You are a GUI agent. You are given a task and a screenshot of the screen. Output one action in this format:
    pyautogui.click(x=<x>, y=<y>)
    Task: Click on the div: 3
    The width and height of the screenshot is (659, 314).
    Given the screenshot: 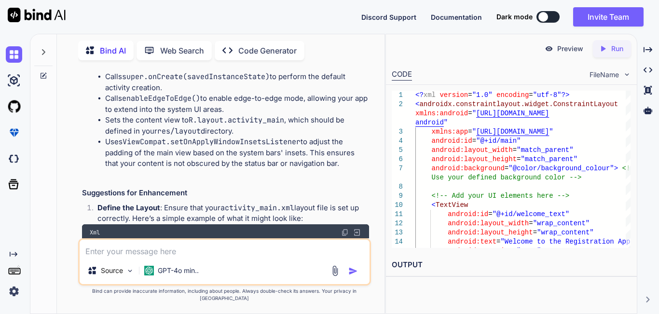 What is the action you would take?
    pyautogui.click(x=397, y=132)
    